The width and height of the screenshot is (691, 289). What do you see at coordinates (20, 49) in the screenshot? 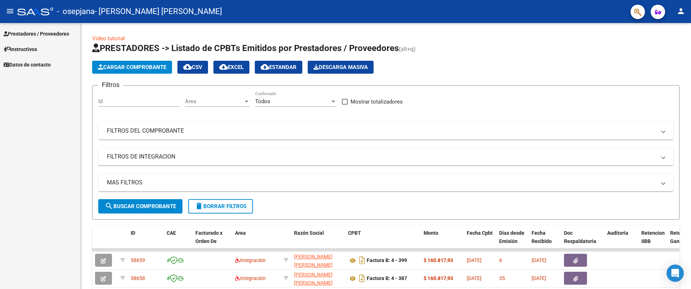
I see `span: Instructivos` at bounding box center [20, 49].